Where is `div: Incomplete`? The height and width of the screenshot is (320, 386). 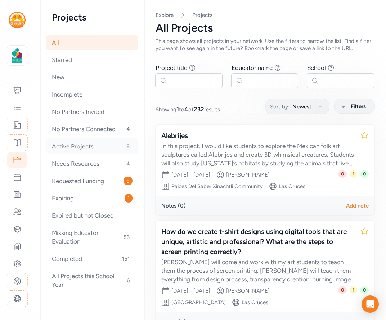
div: Incomplete is located at coordinates (92, 94).